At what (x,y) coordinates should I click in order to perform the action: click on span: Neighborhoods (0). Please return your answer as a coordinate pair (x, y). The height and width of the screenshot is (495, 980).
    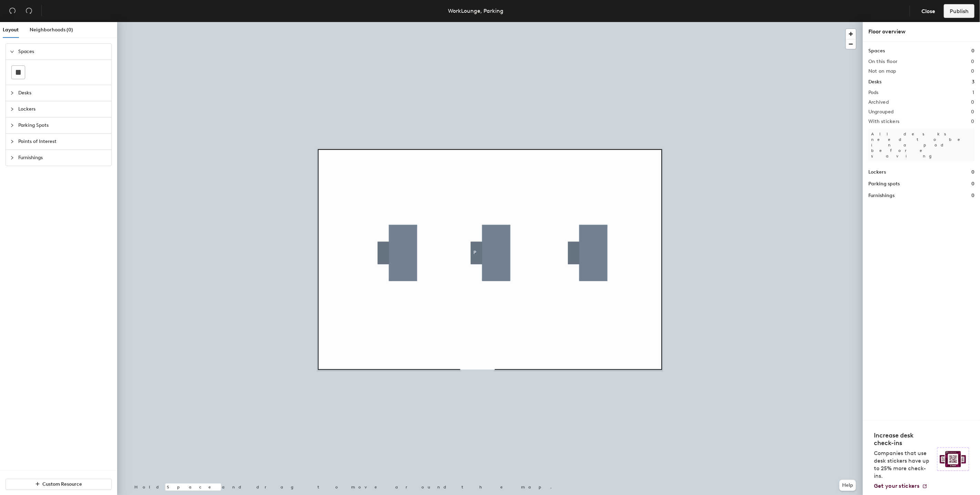
    Looking at the image, I should click on (52, 30).